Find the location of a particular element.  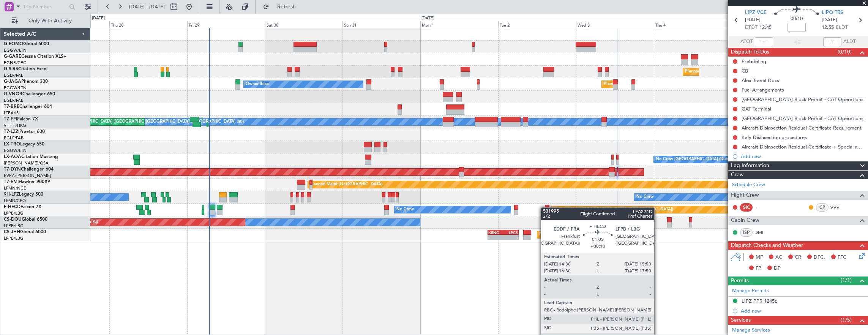

span: ALDT is located at coordinates (849, 42).